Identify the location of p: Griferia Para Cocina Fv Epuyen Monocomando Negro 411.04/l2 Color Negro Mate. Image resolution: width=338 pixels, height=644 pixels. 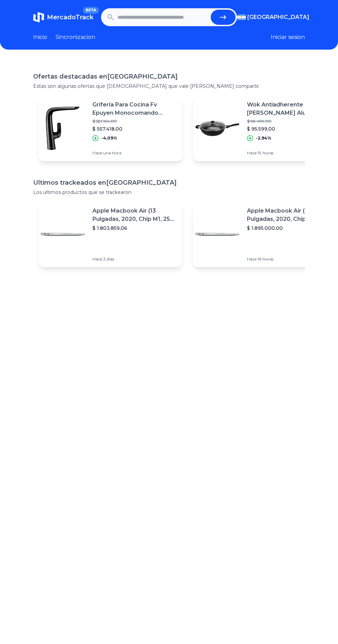
(134, 109).